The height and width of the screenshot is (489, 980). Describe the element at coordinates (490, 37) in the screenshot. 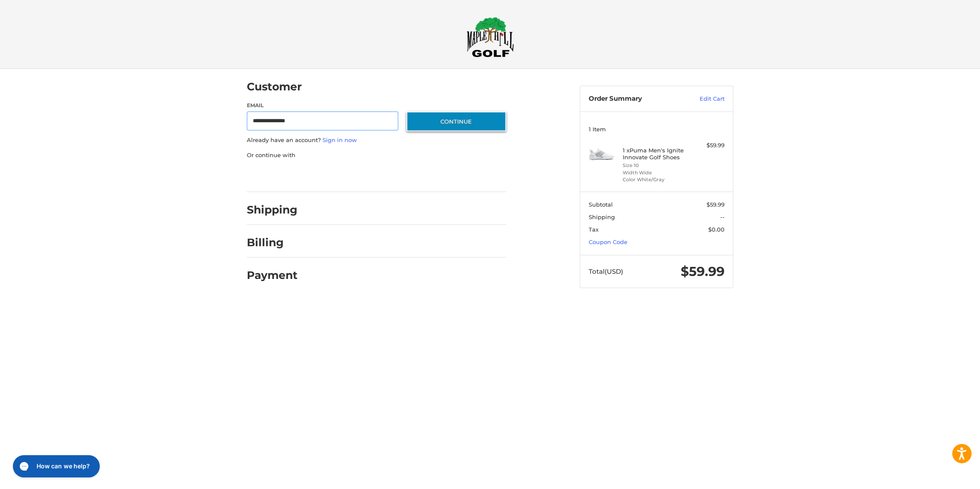

I see `img: Maple Hill Golf` at that location.